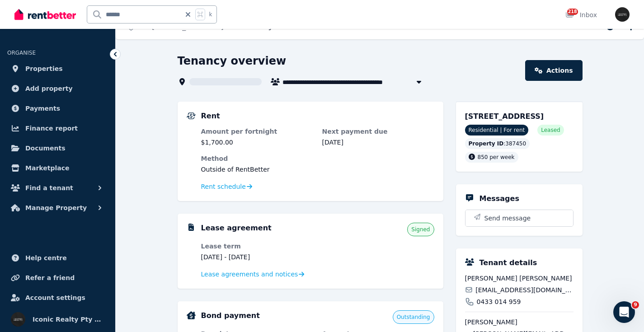 Image resolution: width=644 pixels, height=332 pixels. Describe the element at coordinates (57, 168) in the screenshot. I see `a: Marketplace` at that location.